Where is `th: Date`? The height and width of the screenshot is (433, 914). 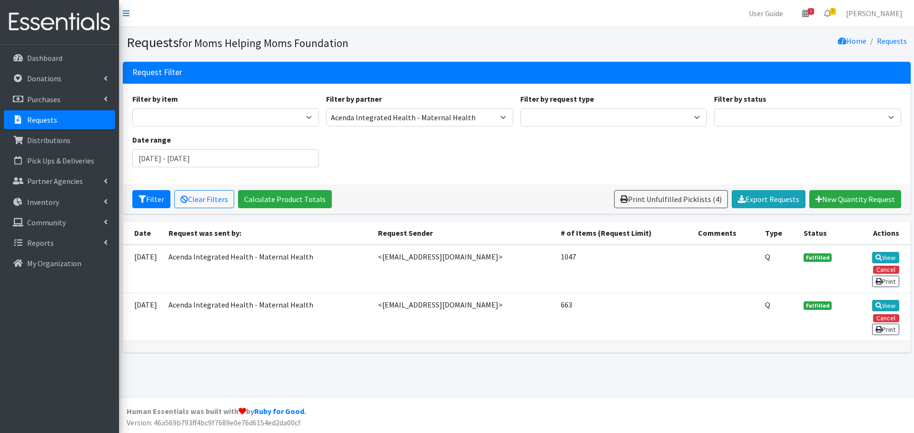
th: Date is located at coordinates (143, 233).